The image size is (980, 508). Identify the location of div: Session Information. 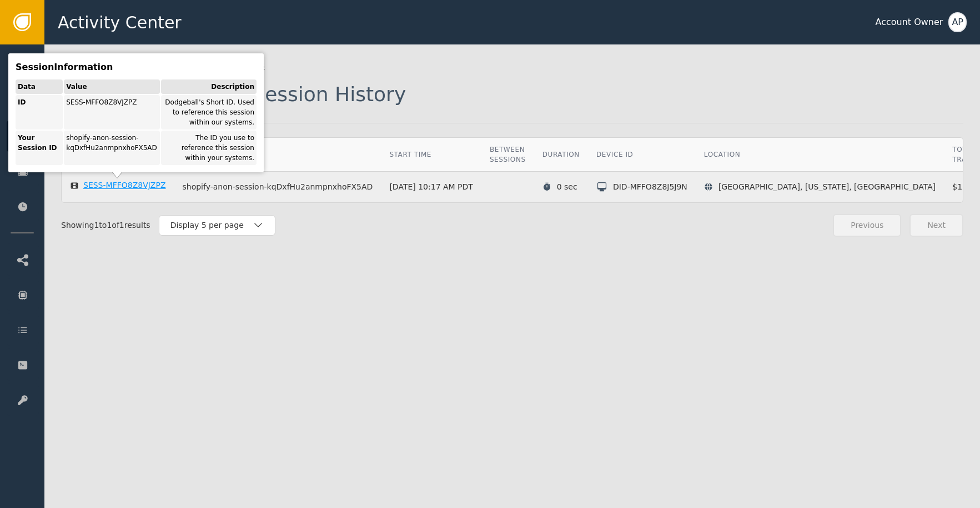
(64, 67).